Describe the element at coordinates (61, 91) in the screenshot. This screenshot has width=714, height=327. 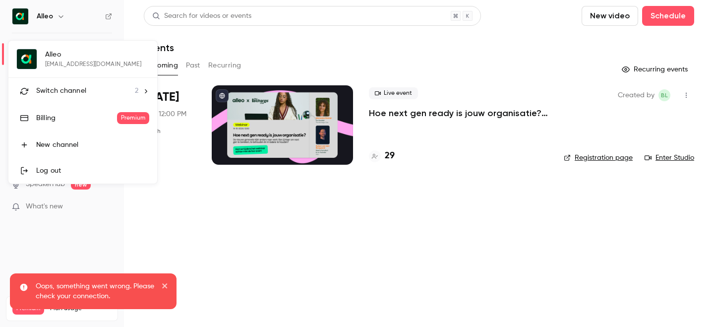
I see `span: Switch channel` at that location.